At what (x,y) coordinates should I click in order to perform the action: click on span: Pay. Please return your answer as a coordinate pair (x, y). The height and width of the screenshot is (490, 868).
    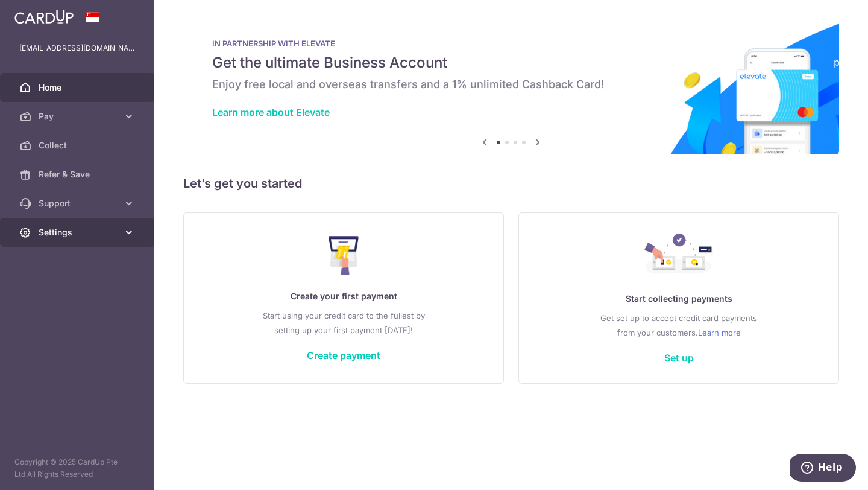
    Looking at the image, I should click on (78, 116).